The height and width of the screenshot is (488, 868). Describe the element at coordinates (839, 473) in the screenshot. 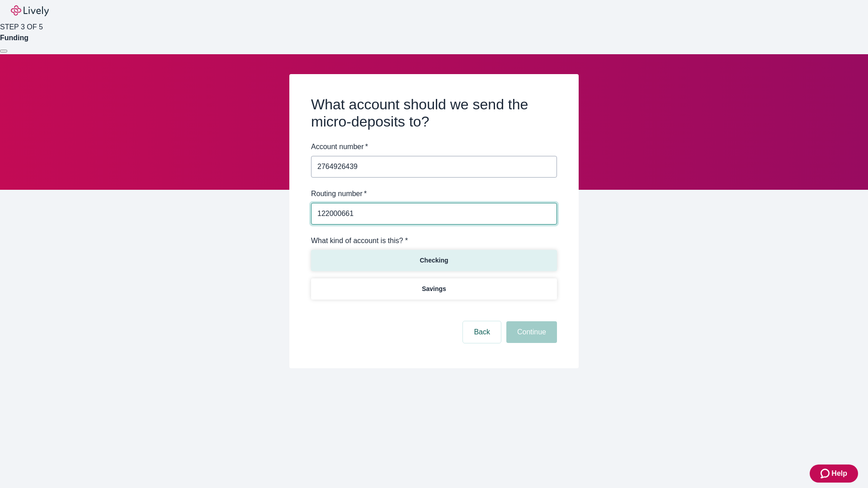

I see `span: Help` at that location.